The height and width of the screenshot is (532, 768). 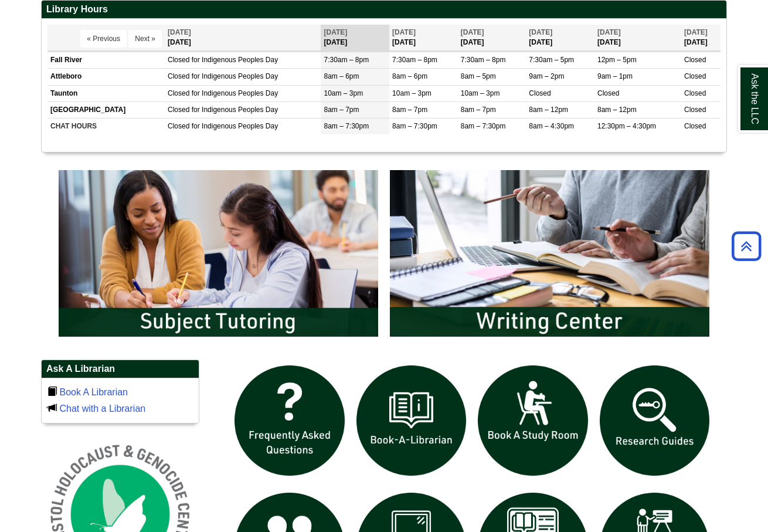 I want to click on img: Writing Center Information, so click(x=550, y=253).